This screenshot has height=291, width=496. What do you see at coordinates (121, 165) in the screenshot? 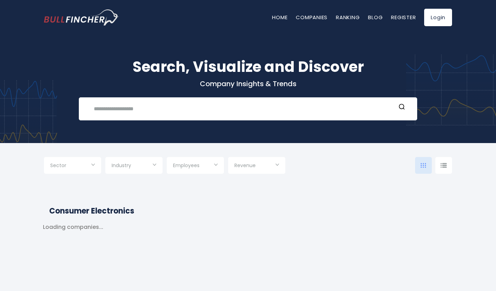
I see `span: Industry` at bounding box center [121, 165].